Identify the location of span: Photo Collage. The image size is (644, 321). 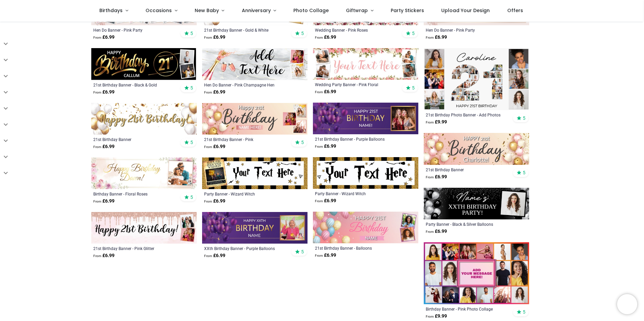
(311, 11).